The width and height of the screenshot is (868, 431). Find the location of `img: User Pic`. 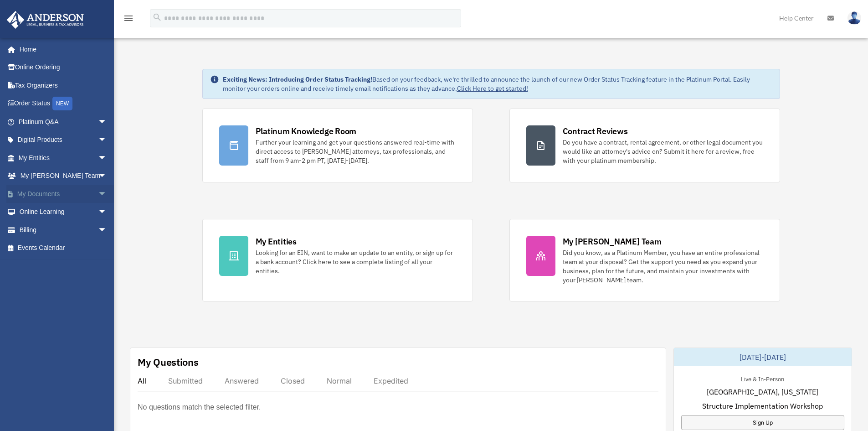

img: User Pic is located at coordinates (854, 18).